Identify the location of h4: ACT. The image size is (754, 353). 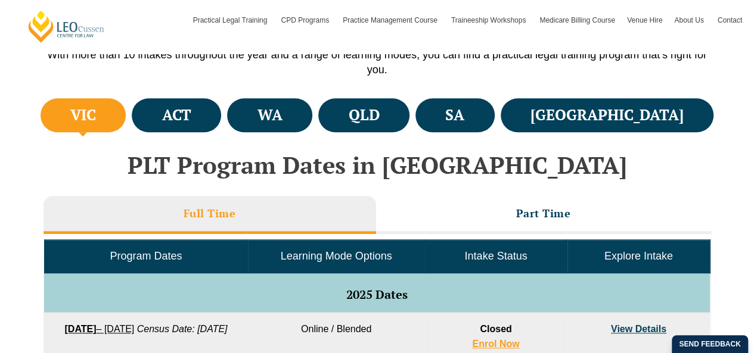
(176, 115).